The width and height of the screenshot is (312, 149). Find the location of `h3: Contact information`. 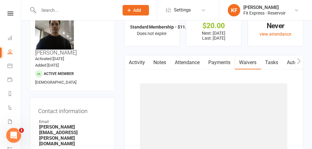

h3: Contact information is located at coordinates (72, 110).